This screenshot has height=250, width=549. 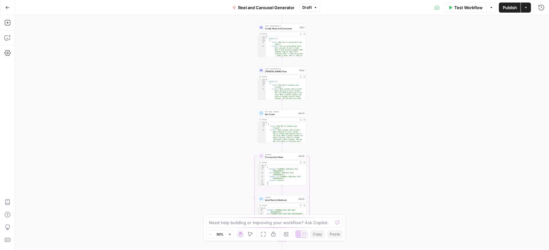 What do you see at coordinates (263, 8) in the screenshot?
I see `button: Reel and Carousel Generator` at bounding box center [263, 8].